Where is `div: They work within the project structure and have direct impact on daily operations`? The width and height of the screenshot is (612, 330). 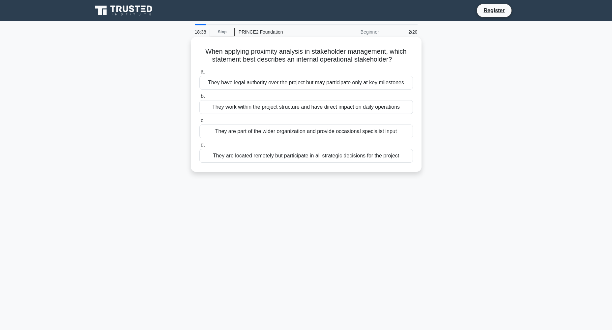
div: They work within the project structure and have direct impact on daily operations is located at coordinates (306, 107).